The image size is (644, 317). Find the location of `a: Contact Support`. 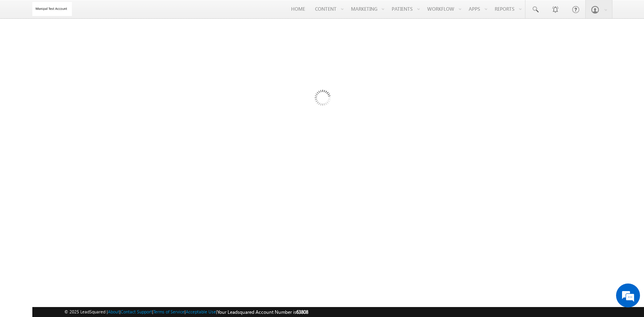

a: Contact Support is located at coordinates (136, 312).